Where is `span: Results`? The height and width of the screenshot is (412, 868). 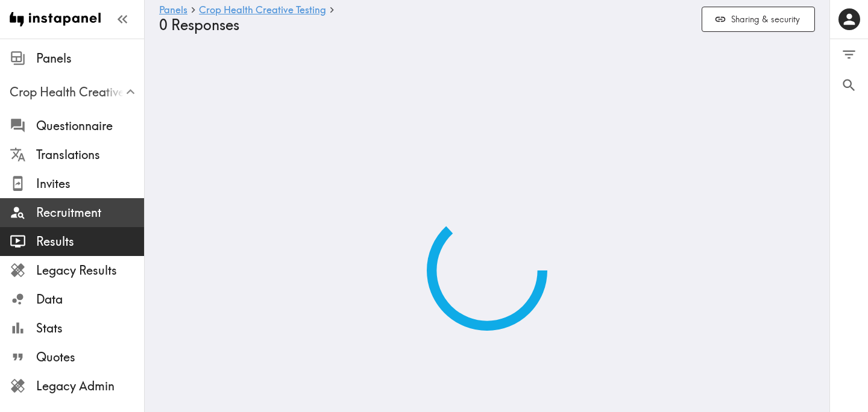 span: Results is located at coordinates (90, 241).